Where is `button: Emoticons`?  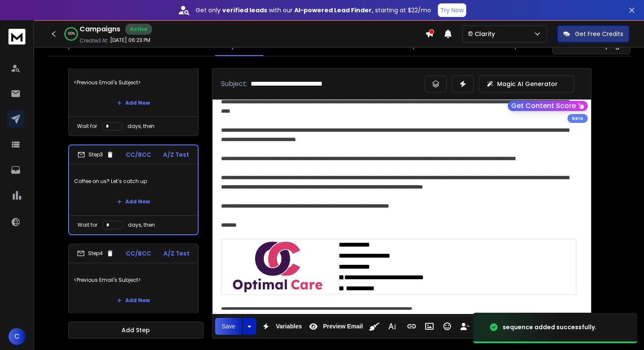
button: Emoticons is located at coordinates (447, 326).